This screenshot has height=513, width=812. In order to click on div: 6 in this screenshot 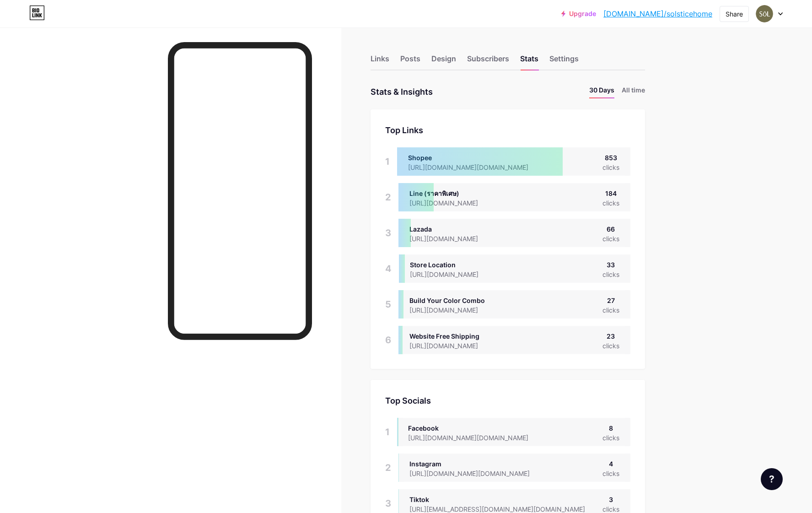, I will do `click(387, 340)`.